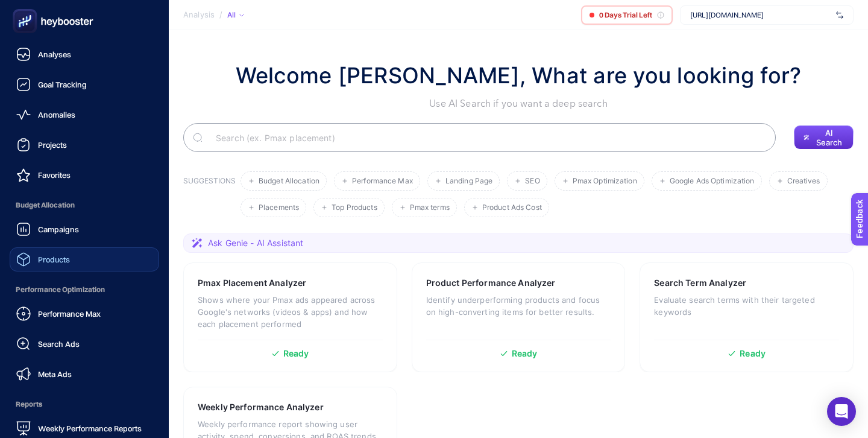 The image size is (868, 438). What do you see at coordinates (84, 289) in the screenshot?
I see `span: Performance Optimization` at bounding box center [84, 289].